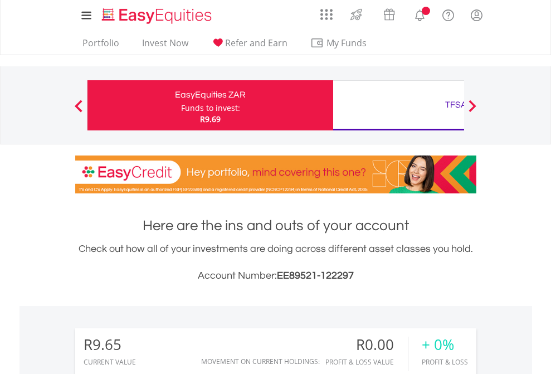 This screenshot has width=551, height=374. What do you see at coordinates (327, 12) in the screenshot?
I see `a: AppsGrid` at bounding box center [327, 12].